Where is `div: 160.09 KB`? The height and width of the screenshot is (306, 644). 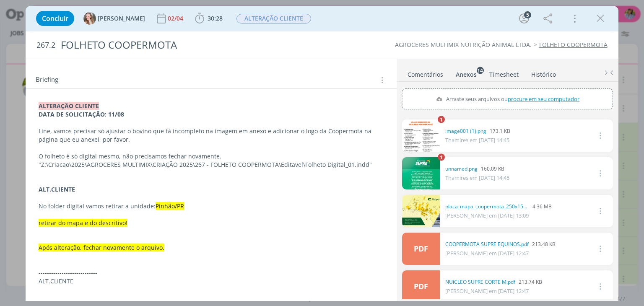 div: 160.09 KB is located at coordinates (477, 169).